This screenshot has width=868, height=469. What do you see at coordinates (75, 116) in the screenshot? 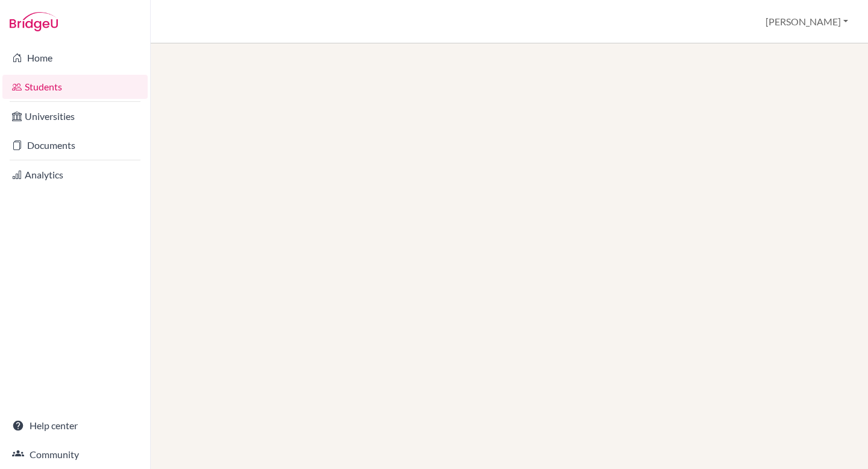
I see `a: Universities` at bounding box center [75, 116].